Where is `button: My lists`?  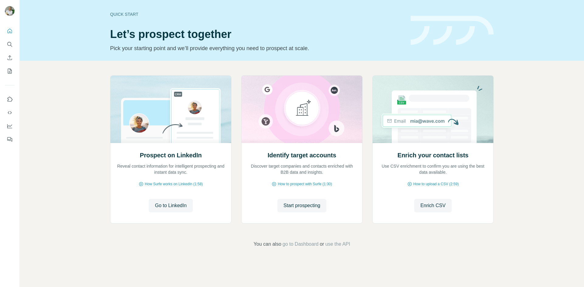 button: My lists is located at coordinates (10, 71).